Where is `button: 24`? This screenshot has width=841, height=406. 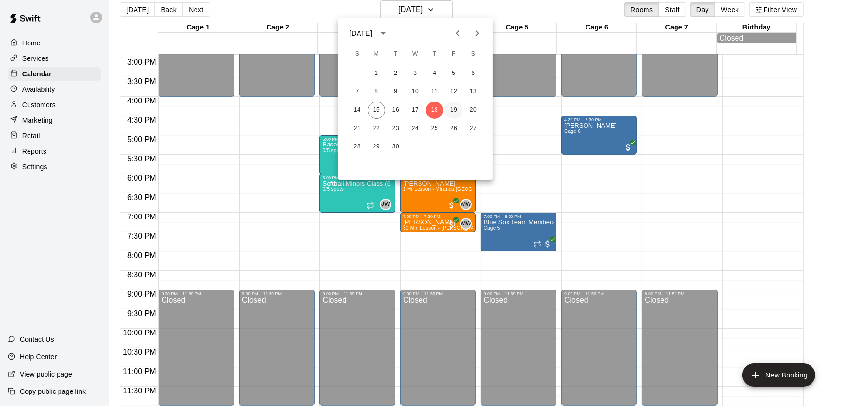 button: 24 is located at coordinates (415, 129).